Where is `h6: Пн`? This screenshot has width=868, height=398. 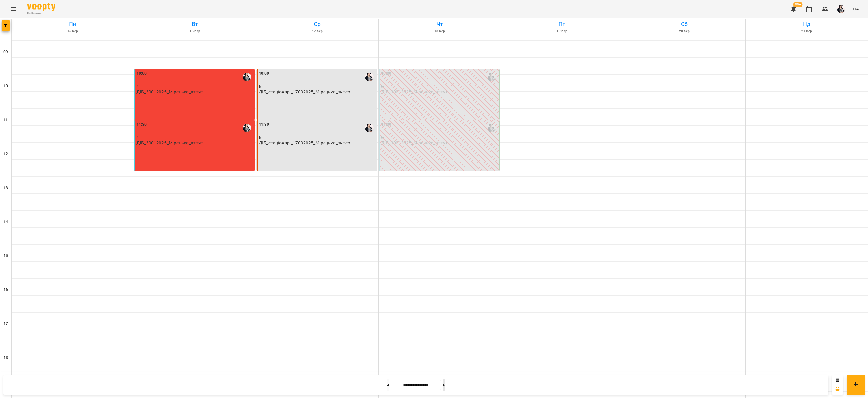
h6: Пн is located at coordinates (73, 24).